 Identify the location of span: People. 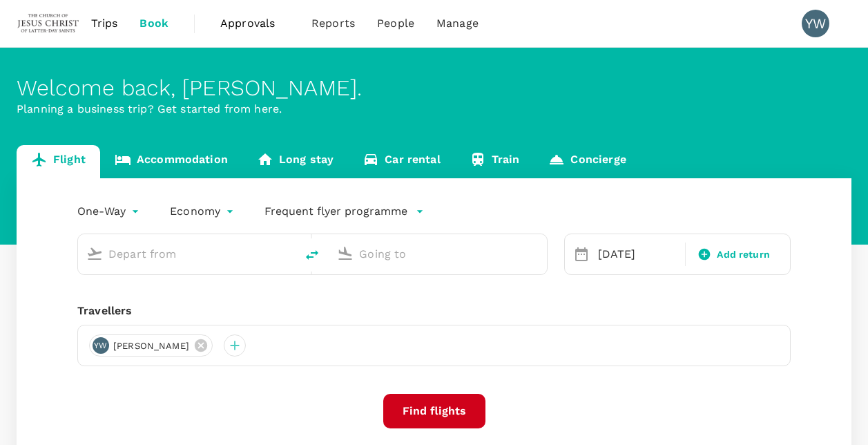
(396, 24).